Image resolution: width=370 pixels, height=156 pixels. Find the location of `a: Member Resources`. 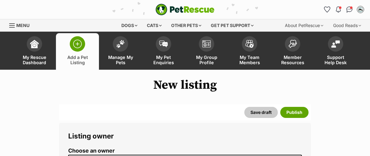

a: Member Resources is located at coordinates (293, 51).